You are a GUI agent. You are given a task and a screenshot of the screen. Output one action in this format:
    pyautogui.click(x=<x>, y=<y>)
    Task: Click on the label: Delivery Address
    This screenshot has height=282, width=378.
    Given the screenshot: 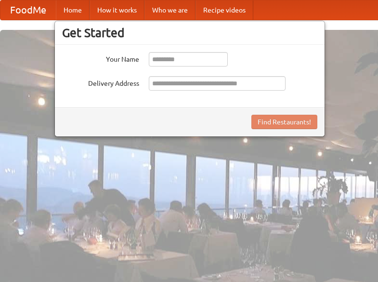 What is the action you would take?
    pyautogui.click(x=101, y=82)
    